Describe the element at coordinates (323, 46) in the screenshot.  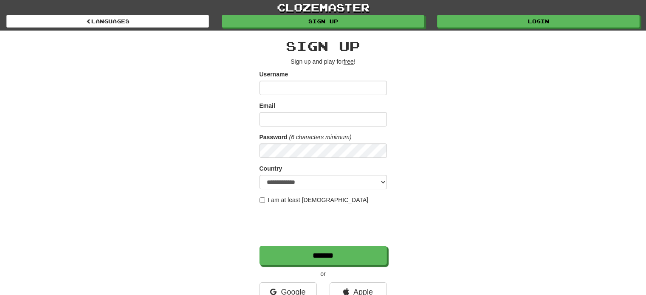
I see `h2: Sign up` at that location.